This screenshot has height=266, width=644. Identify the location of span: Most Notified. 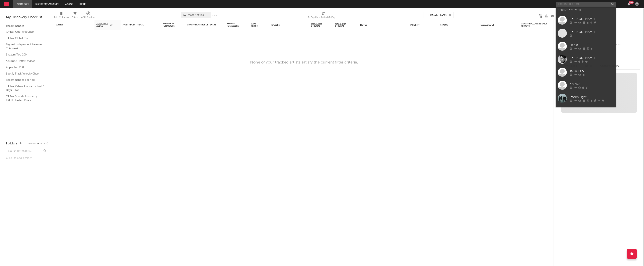
(196, 15).